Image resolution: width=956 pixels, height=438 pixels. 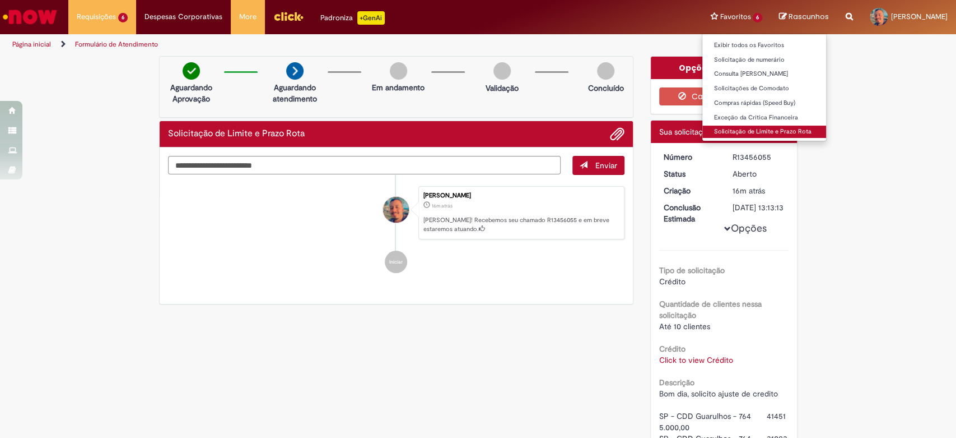 I want to click on dt: Status, so click(x=690, y=174).